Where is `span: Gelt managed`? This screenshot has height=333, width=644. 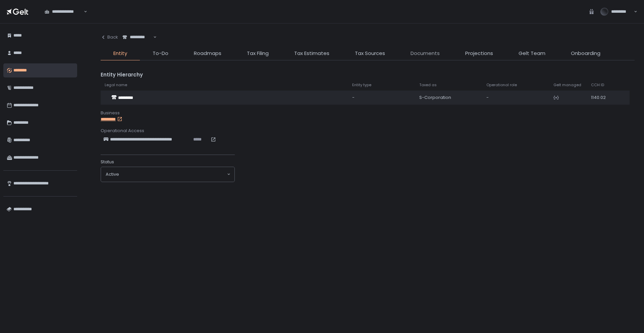 span: Gelt managed is located at coordinates (568, 85).